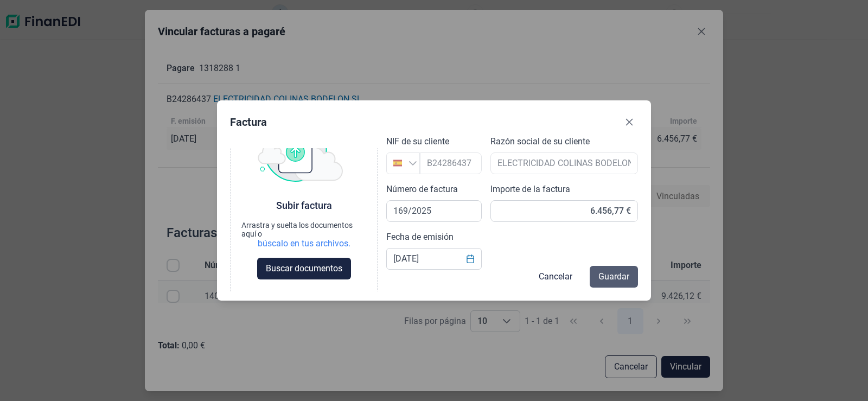 The image size is (868, 401). Describe the element at coordinates (564, 211) in the screenshot. I see `input: 0,00€` at that location.